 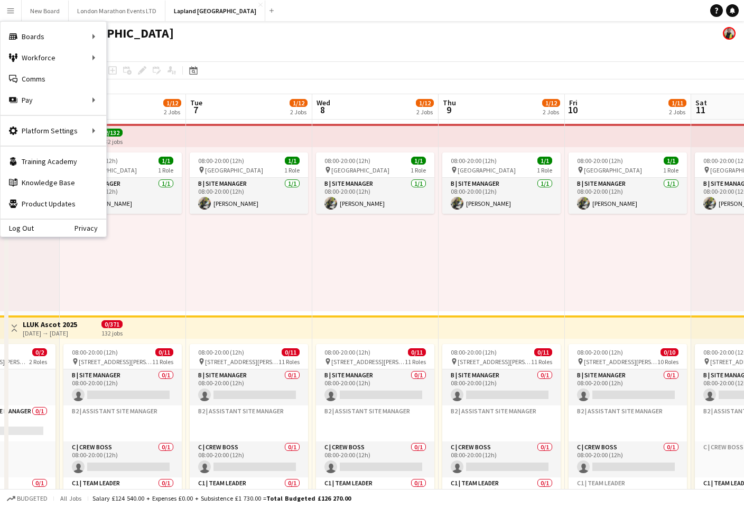 I want to click on h3: LLUK Ascot 2025, so click(x=50, y=324).